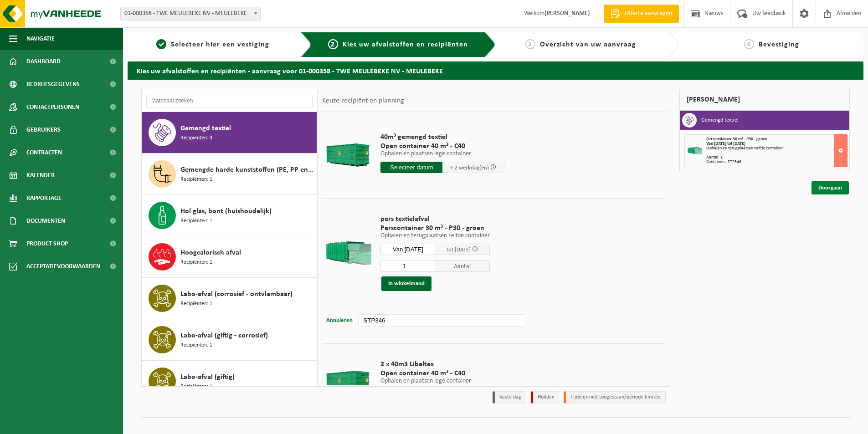 Image resolution: width=868 pixels, height=434 pixels. What do you see at coordinates (229, 299) in the screenshot?
I see `button: Labo-afval (corrosief - ontvlambaar) Recipiënten: 1` at bounding box center [229, 299].